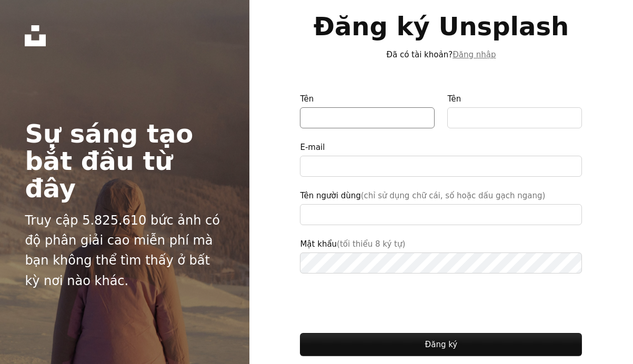 This screenshot has width=633, height=364. What do you see at coordinates (474, 54) in the screenshot?
I see `a: Đăng nhập` at bounding box center [474, 54].